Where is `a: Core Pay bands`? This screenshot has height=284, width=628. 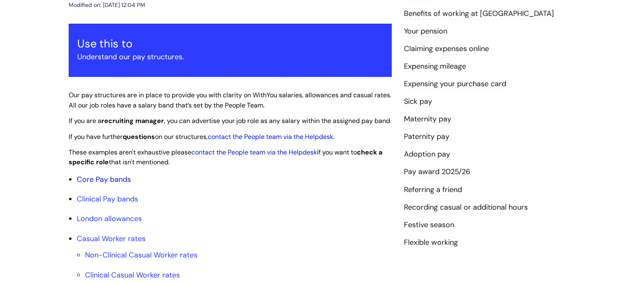
a: Core Pay bands is located at coordinates (104, 180).